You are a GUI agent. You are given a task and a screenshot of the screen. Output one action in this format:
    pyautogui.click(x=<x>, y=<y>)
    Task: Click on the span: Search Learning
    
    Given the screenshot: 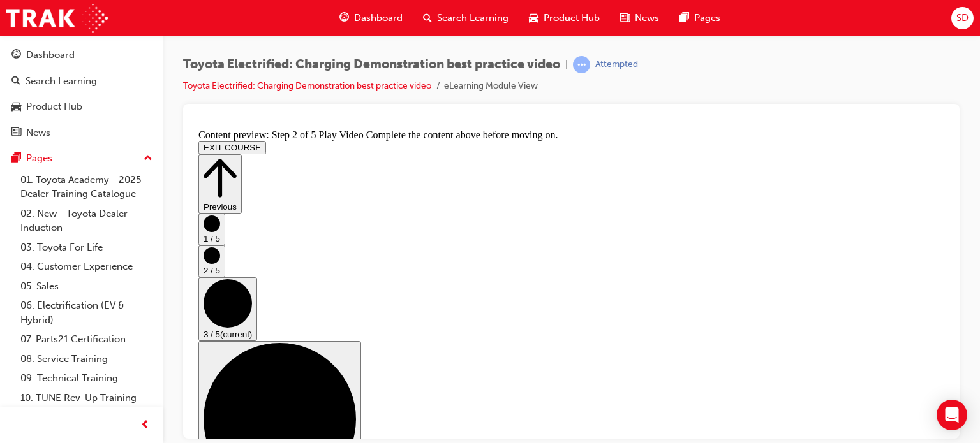 What is the action you would take?
    pyautogui.click(x=473, y=18)
    